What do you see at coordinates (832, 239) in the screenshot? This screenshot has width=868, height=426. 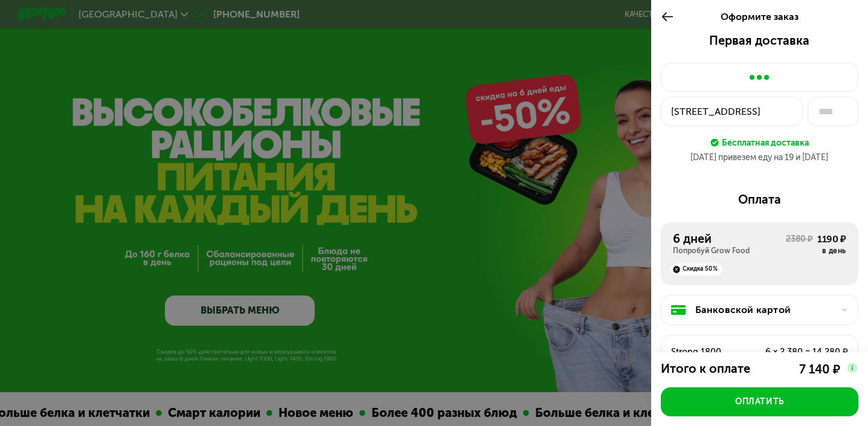 I see `div: 1190 ₽` at bounding box center [832, 239].